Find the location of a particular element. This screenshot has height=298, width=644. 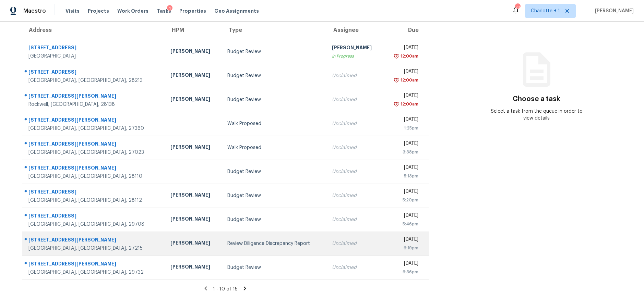

div: 6:19pm is located at coordinates (404, 248).